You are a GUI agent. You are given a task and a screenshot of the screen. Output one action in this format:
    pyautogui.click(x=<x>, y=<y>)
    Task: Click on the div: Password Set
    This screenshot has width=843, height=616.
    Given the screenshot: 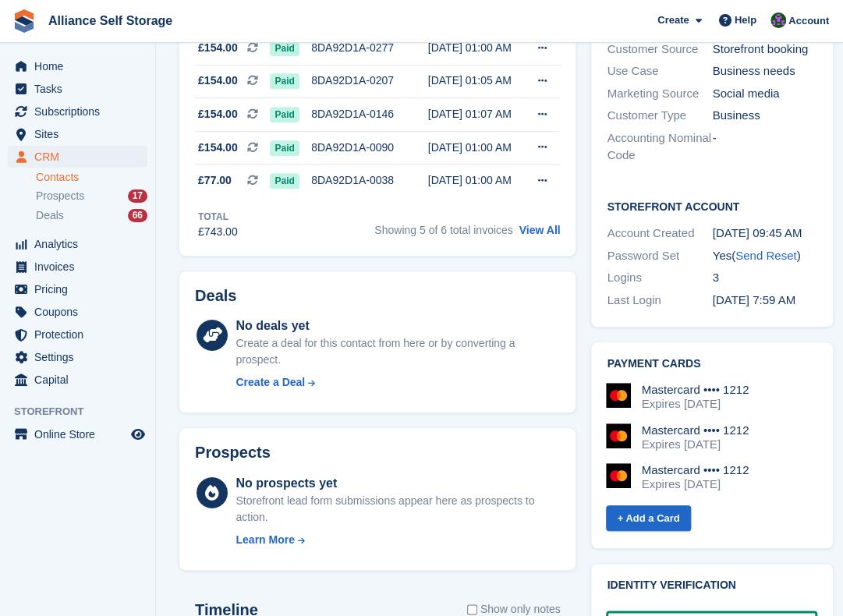 What is the action you would take?
    pyautogui.click(x=659, y=256)
    